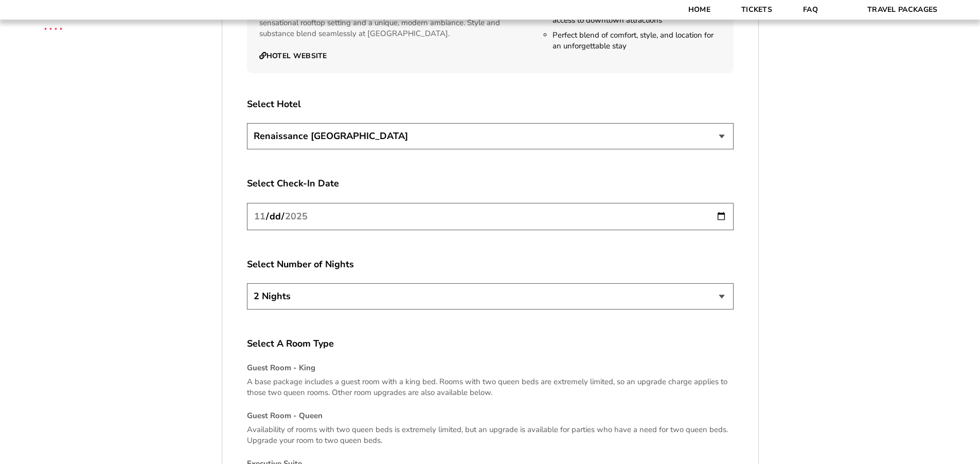 This screenshot has width=980, height=464. I want to click on li: Perfect blend of comfort, style, and location for an unforgettable stay, so click(637, 40).